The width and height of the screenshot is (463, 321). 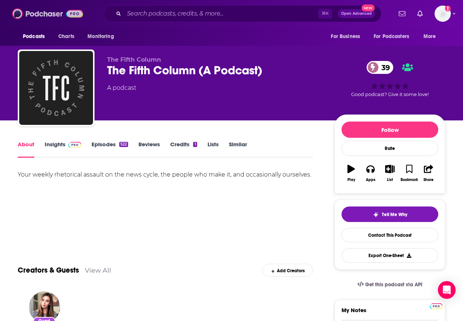 What do you see at coordinates (390, 130) in the screenshot?
I see `button: Follow` at bounding box center [390, 130].